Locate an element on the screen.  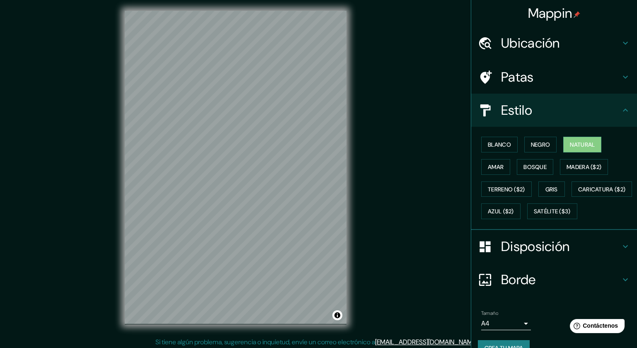
button: Satélite ($3) is located at coordinates (552, 211).